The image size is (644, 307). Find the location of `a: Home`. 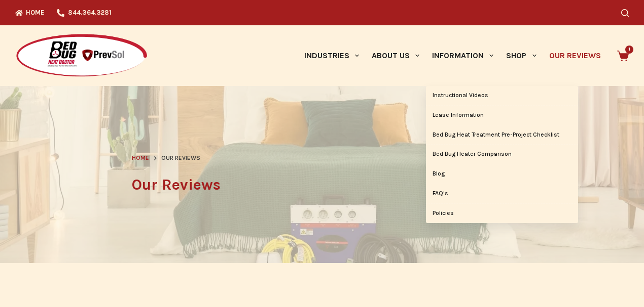

a: Home is located at coordinates (140, 159).